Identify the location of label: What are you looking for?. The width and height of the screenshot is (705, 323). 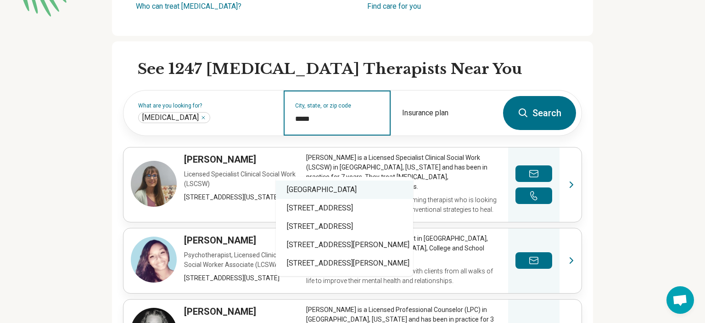
(205, 106).